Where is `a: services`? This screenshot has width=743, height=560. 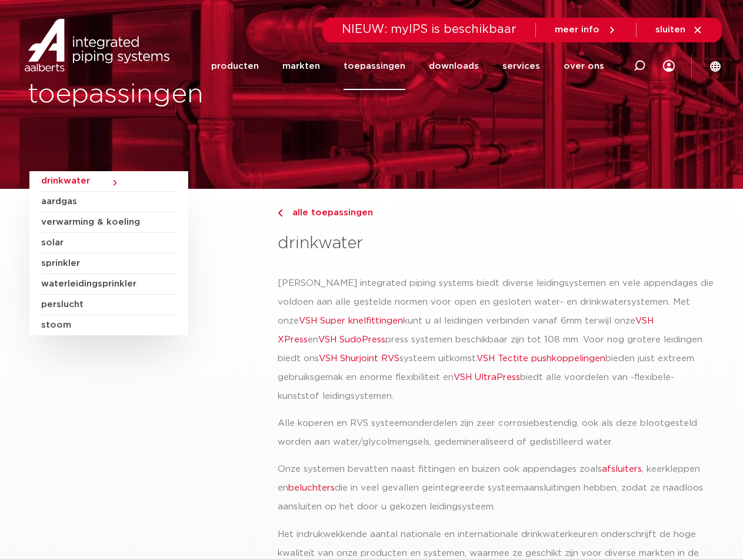 a: services is located at coordinates (521, 66).